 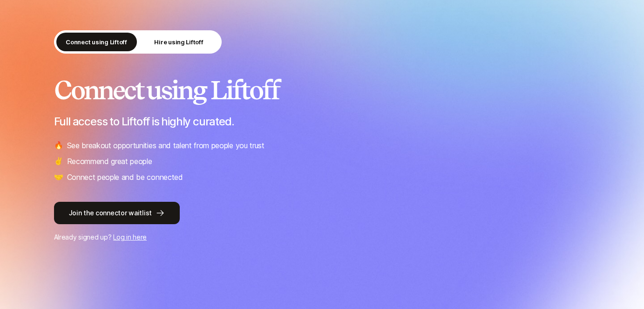 What do you see at coordinates (125, 177) in the screenshot?
I see `p: Connect people and be connected` at bounding box center [125, 177].